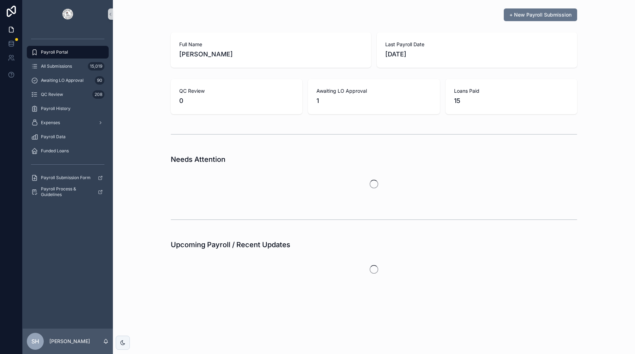 This screenshot has width=635, height=354. What do you see at coordinates (231, 245) in the screenshot?
I see `h1: Upcoming Payroll / Recent Updates` at bounding box center [231, 245].